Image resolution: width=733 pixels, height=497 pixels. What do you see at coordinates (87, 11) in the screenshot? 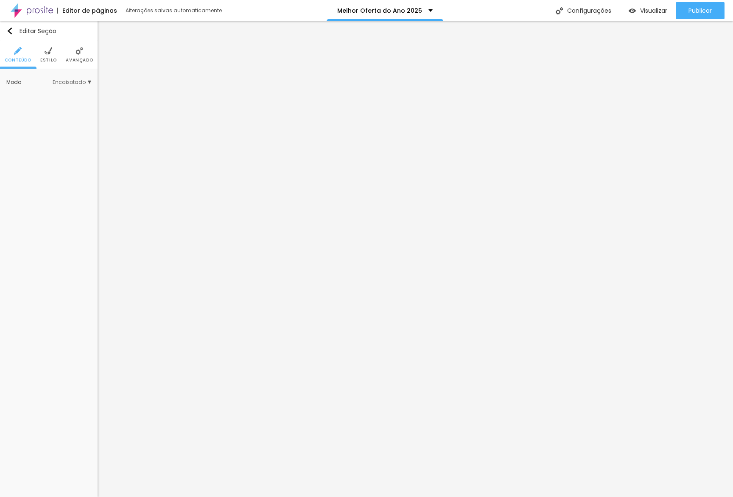
I see `div: Editor de páginas` at bounding box center [87, 11].